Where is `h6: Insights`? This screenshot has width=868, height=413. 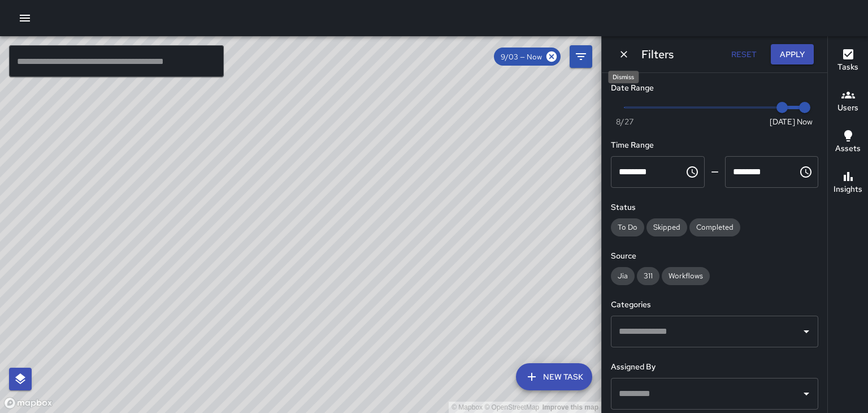
h6: Insights is located at coordinates (847, 189).